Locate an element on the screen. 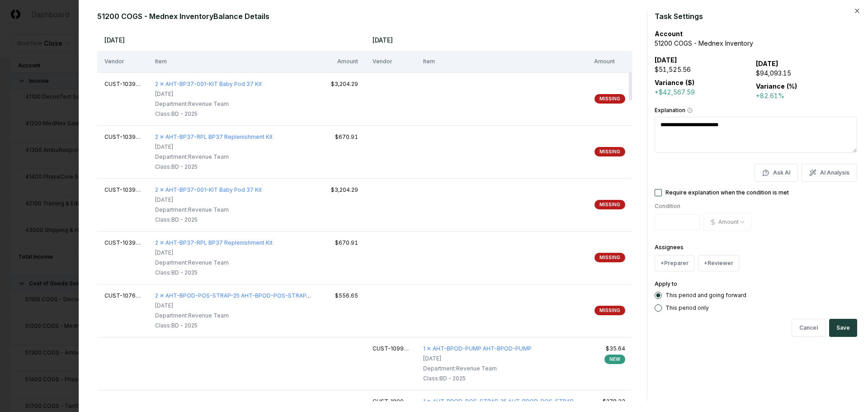 The height and width of the screenshot is (412, 868). b: Account is located at coordinates (669, 33).